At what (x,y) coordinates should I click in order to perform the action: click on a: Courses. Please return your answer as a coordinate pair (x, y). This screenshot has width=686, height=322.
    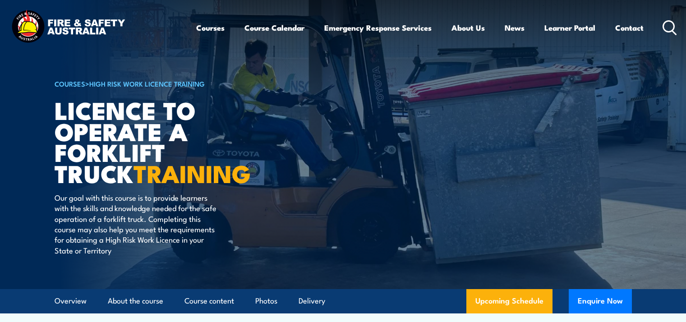
    Looking at the image, I should click on (210, 28).